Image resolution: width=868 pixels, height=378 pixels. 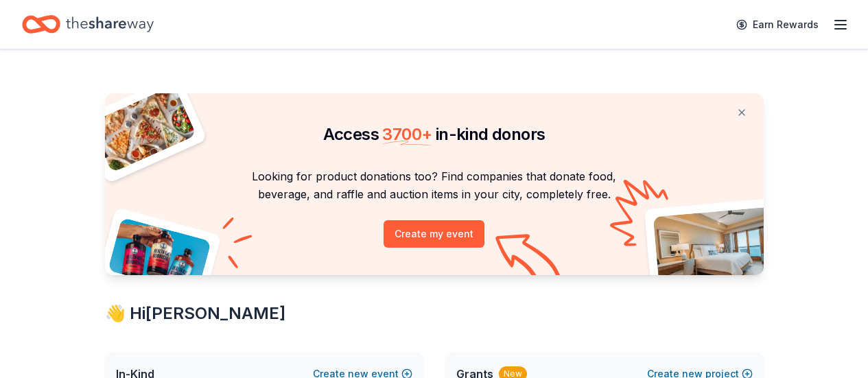 What do you see at coordinates (407, 134) in the screenshot?
I see `span: 3700 +` at bounding box center [407, 134].